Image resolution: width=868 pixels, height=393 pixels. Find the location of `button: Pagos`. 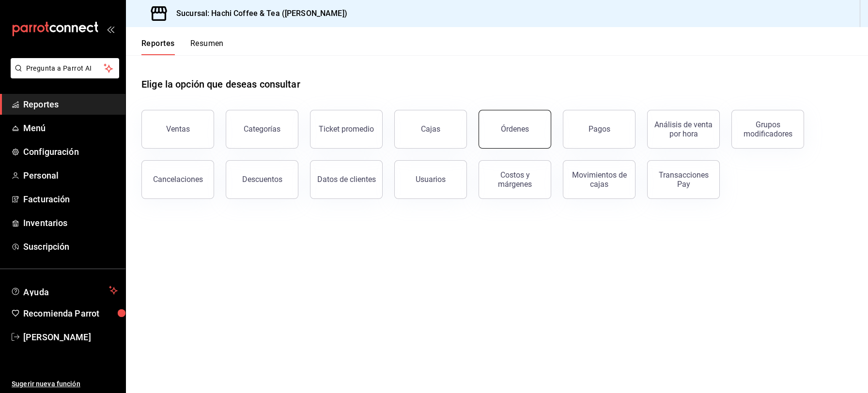

button: Pagos is located at coordinates (599, 129).